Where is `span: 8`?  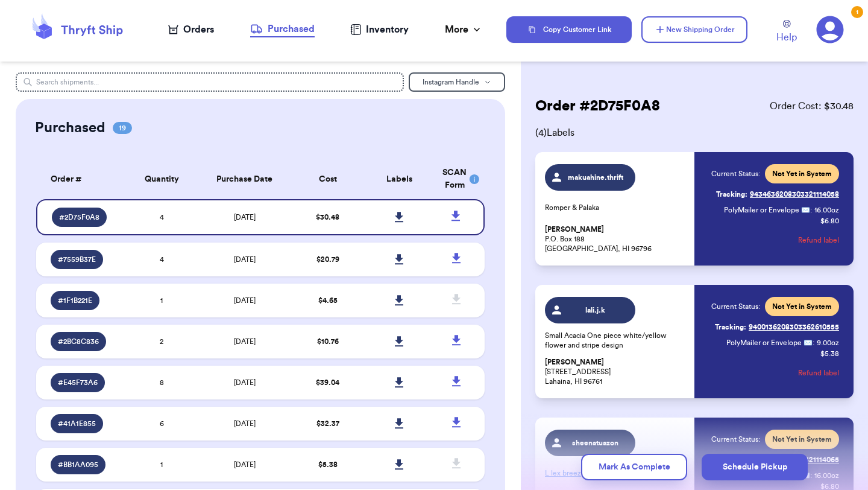 span: 8 is located at coordinates (162, 382).